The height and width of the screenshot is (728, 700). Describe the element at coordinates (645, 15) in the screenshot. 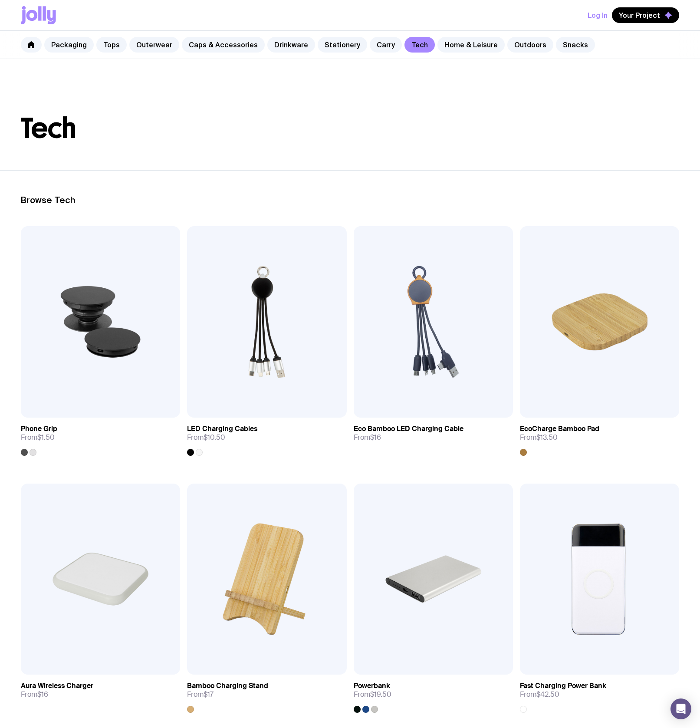

I see `button: Your Project` at that location.